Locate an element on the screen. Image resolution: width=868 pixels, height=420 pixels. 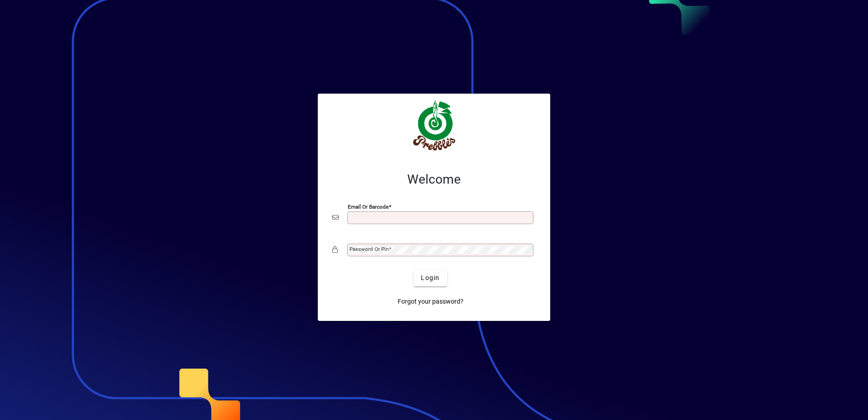
span: Login is located at coordinates (430, 278).